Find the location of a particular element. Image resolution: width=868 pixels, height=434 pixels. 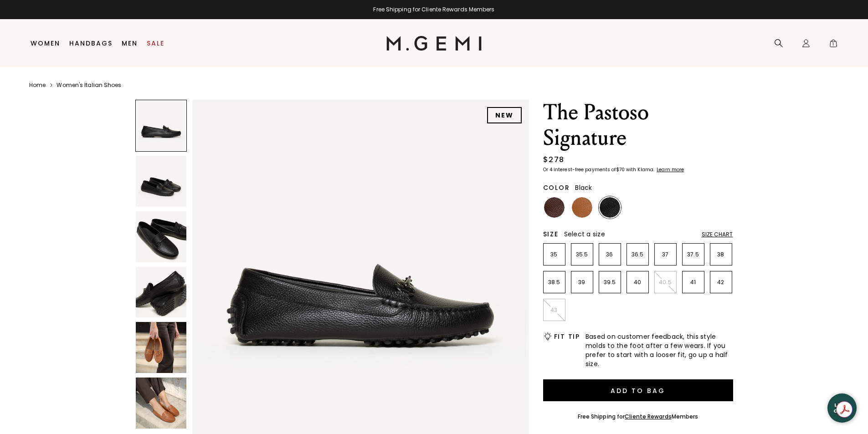

div: NEW is located at coordinates (504, 115).